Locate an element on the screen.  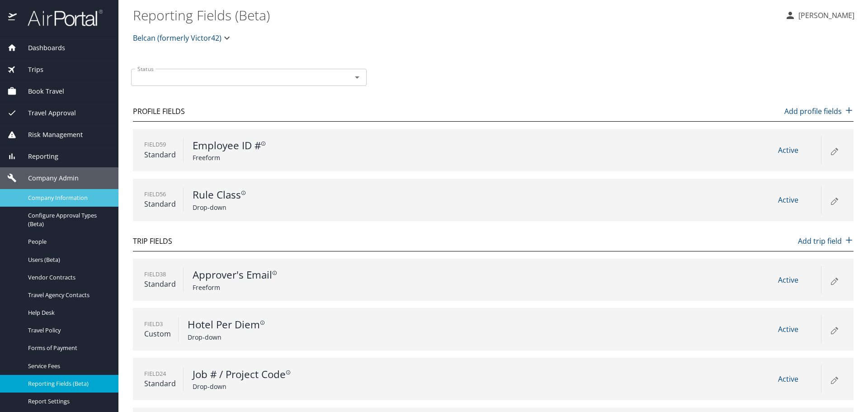
p: Approver's Email is located at coordinates (280, 275).